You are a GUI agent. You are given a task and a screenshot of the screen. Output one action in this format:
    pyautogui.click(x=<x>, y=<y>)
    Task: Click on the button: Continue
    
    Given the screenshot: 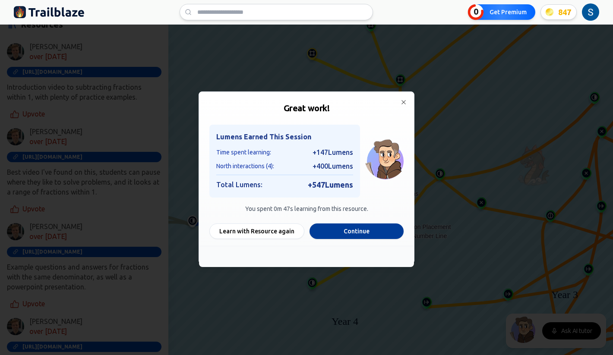 What is the action you would take?
    pyautogui.click(x=356, y=231)
    